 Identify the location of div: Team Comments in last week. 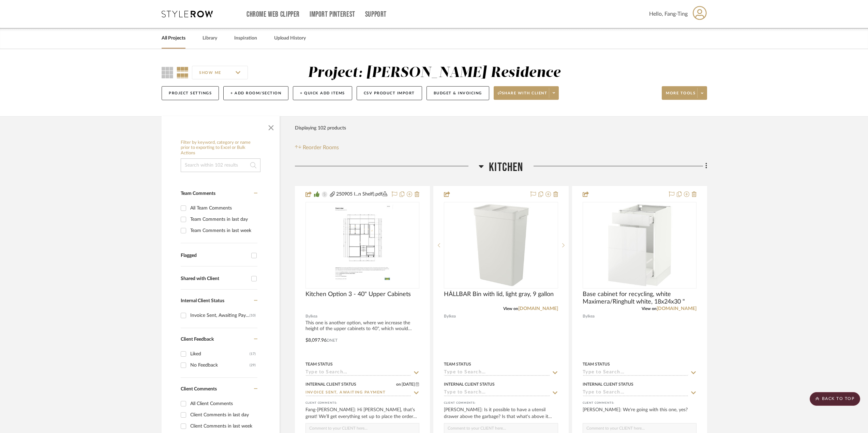
(223, 231).